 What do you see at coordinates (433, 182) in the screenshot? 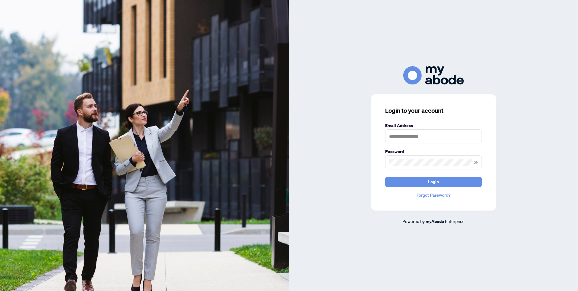
I see `button: Login` at bounding box center [433, 182].